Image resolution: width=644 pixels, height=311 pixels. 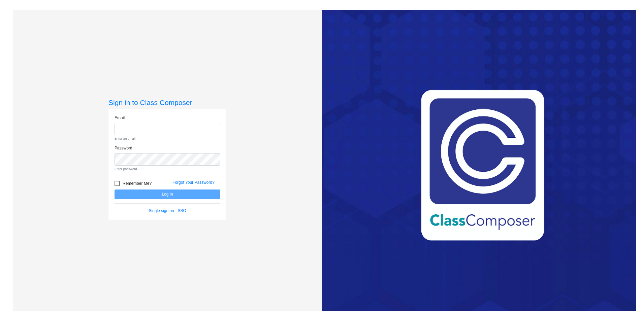 What do you see at coordinates (167, 211) in the screenshot?
I see `a: Single sign on - SSO` at bounding box center [167, 211].